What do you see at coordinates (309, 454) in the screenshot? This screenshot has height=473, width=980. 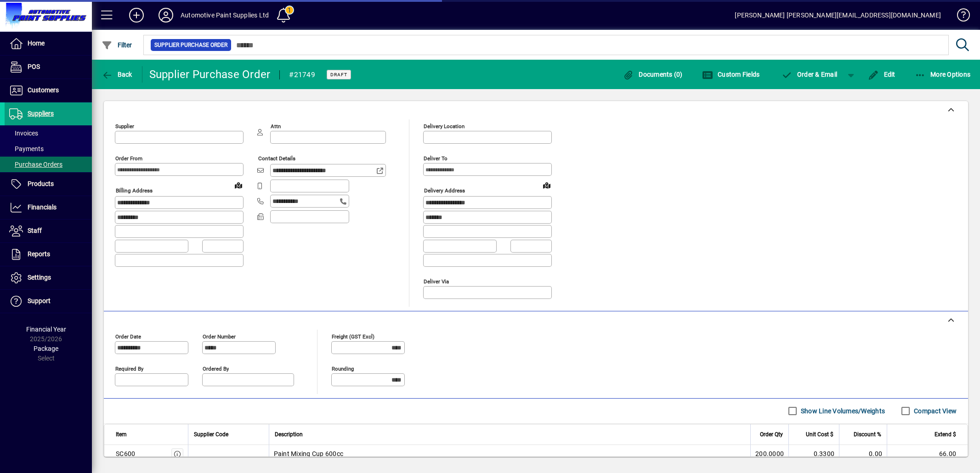 I see `span: Paint Mixing Cup 600cc` at bounding box center [309, 454].